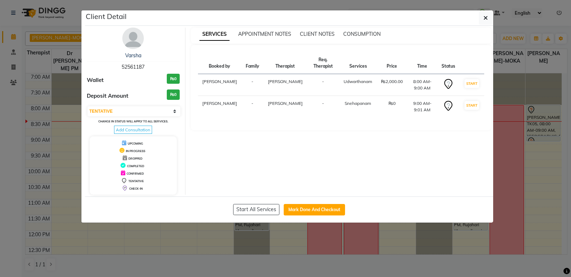 Image resolution: width=571 pixels, height=277 pixels. I want to click on span: DROPPED, so click(135, 159).